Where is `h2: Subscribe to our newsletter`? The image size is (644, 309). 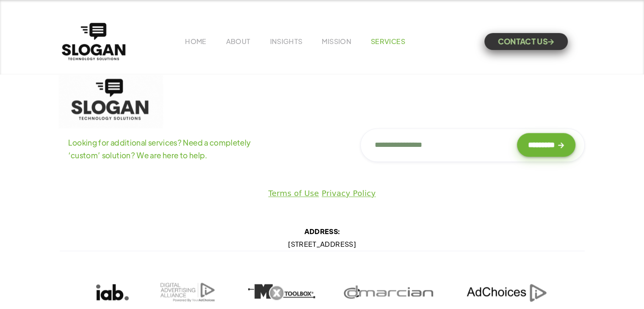
h2: Subscribe to our newsletter is located at coordinates (473, 112).